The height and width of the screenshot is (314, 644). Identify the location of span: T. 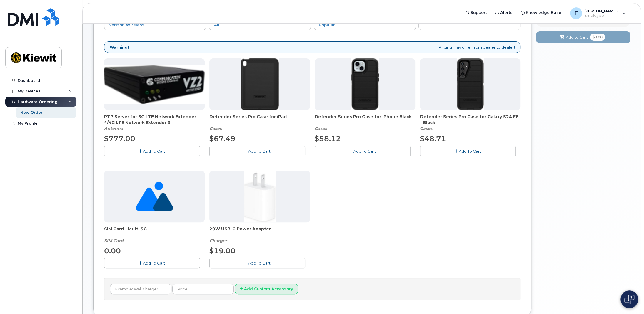
(576, 13).